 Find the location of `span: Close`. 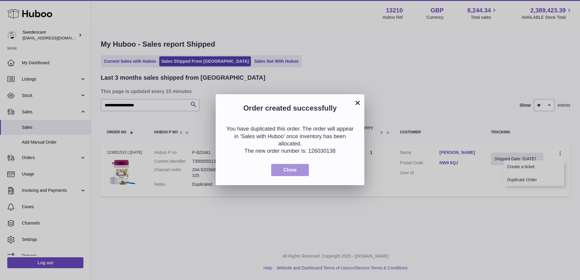

span: Close is located at coordinates (290, 170).